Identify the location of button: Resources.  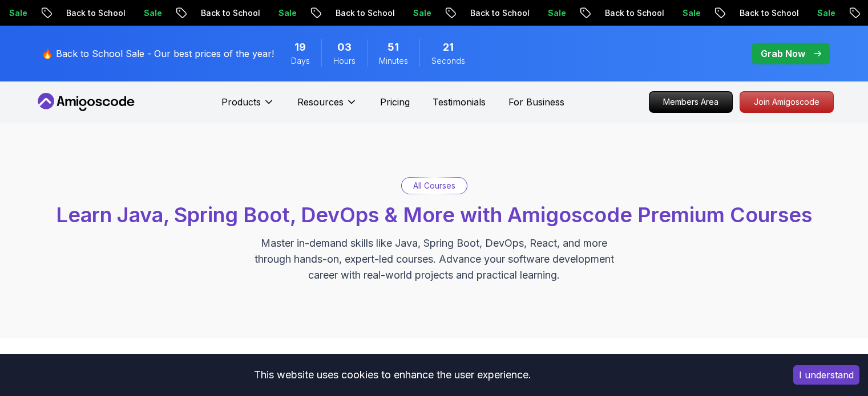
(327, 107).